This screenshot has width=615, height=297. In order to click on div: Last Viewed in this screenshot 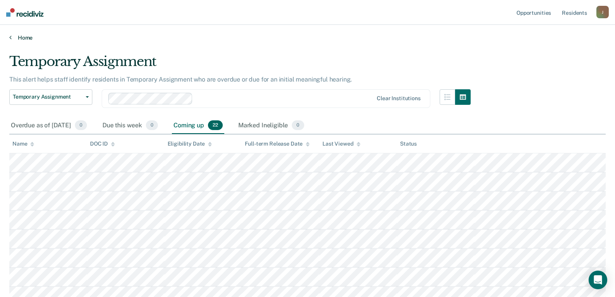, I will do `click(341, 144)`.